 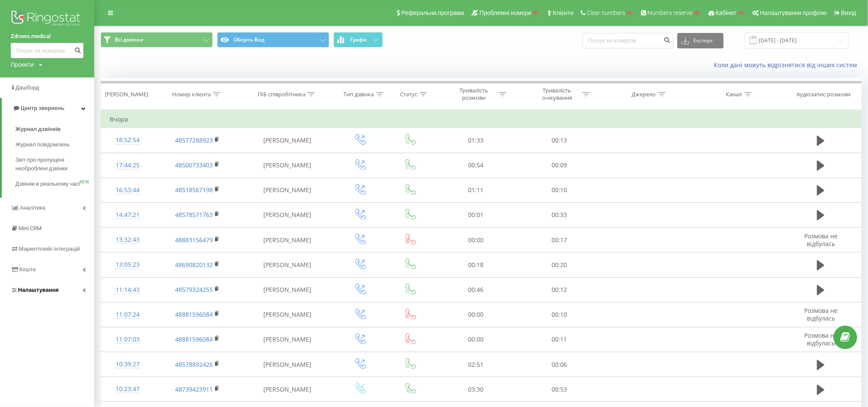 I want to click on td: 03:30, so click(x=475, y=389).